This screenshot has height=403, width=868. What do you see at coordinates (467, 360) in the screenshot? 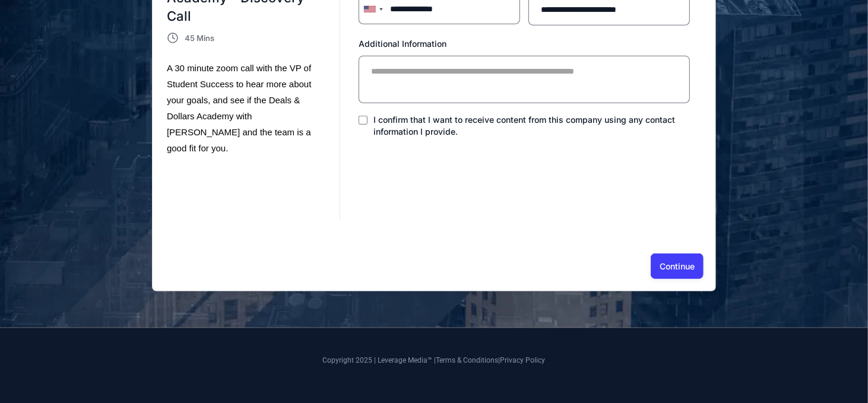
I see `a: Terms & Conditions` at bounding box center [467, 360].